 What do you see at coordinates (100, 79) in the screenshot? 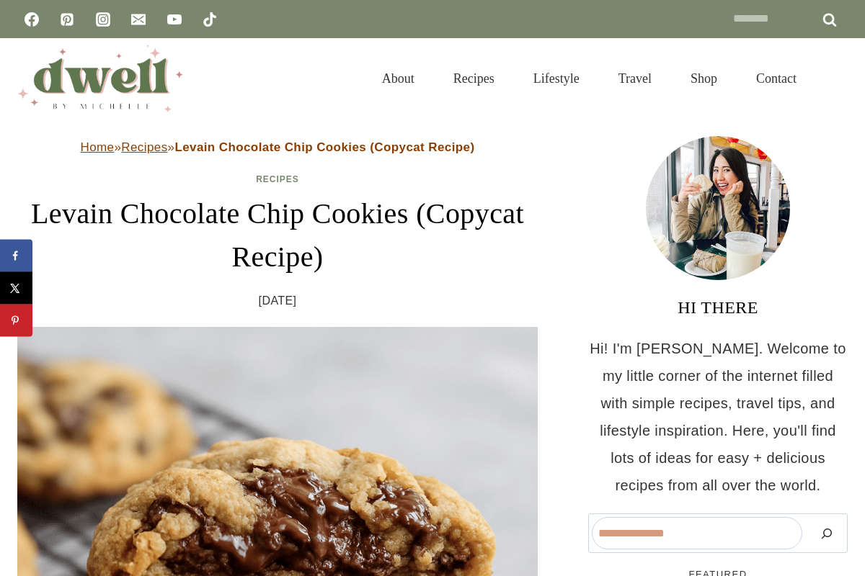
I see `a: DWELL by michelle` at bounding box center [100, 79].